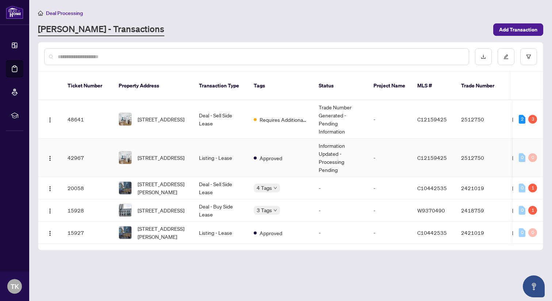 The width and height of the screenshot is (552, 301). What do you see at coordinates (87, 157) in the screenshot?
I see `td: 42967` at bounding box center [87, 157].